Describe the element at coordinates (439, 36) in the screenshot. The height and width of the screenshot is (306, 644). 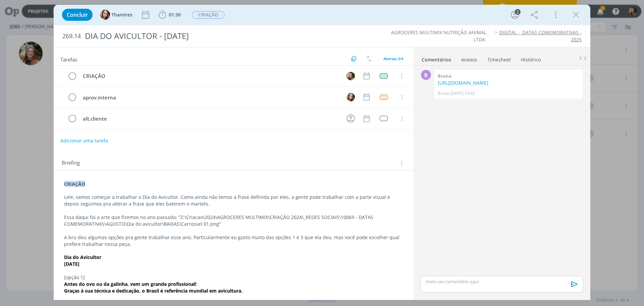
I see `a: AGROCERES MULTIMIX NUTRIÇÃO ANIMAL LTDA.` at that location.